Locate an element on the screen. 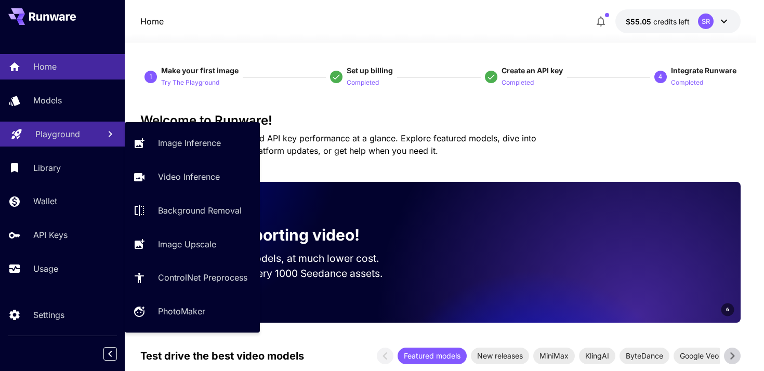 This screenshot has height=371, width=764. p: Test drive the best video models is located at coordinates (222, 356).